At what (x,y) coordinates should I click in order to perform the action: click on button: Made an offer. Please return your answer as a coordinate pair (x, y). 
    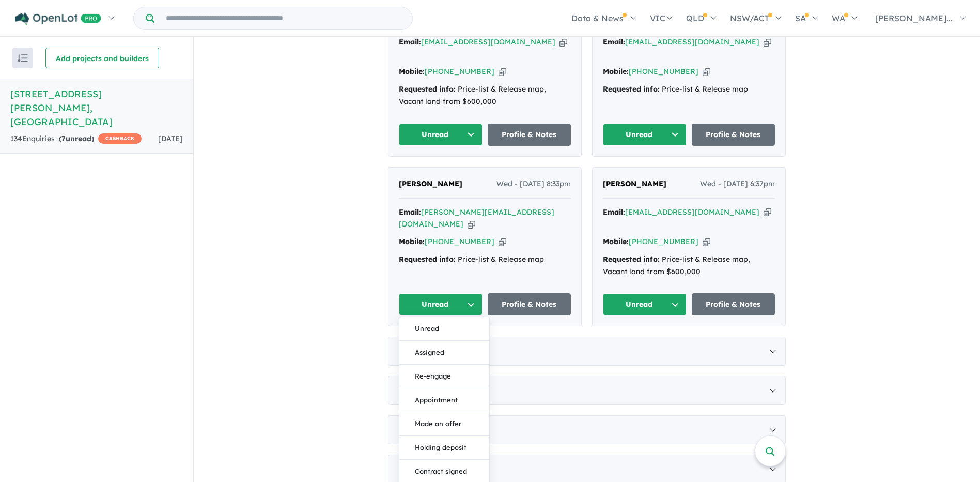
    Looking at the image, I should click on (445, 424).